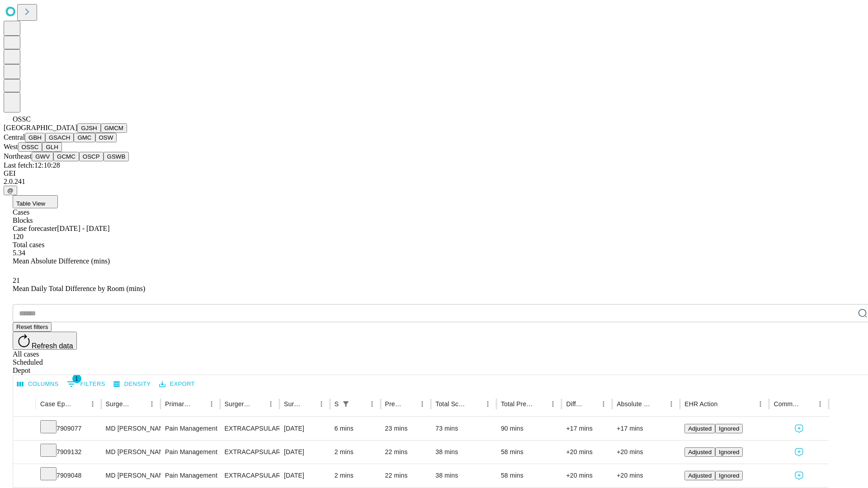 This screenshot has height=488, width=868. Describe the element at coordinates (529, 428) in the screenshot. I see `div: 90 mins` at that location.